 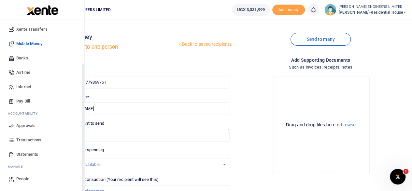 I want to click on span: Xente Transfers, so click(x=32, y=29).